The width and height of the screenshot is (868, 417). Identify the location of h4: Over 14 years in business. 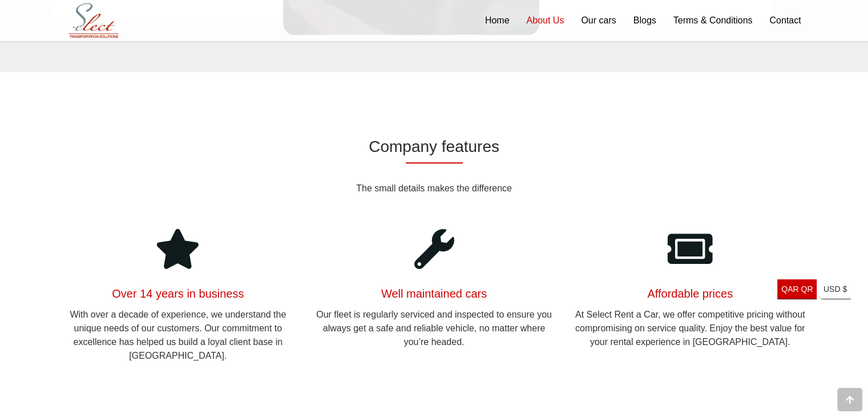
(178, 293).